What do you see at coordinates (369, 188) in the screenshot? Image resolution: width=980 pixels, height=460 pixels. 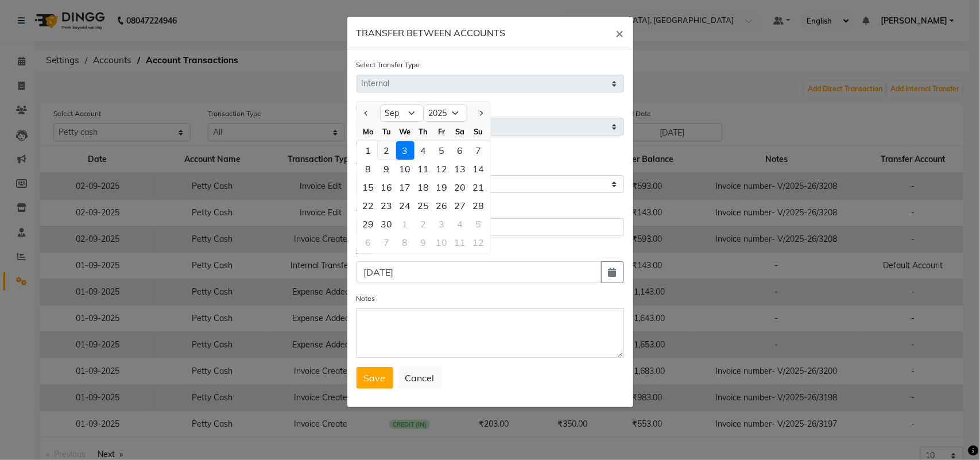 I see `div: Monday, September 15, 2025` at bounding box center [369, 188].